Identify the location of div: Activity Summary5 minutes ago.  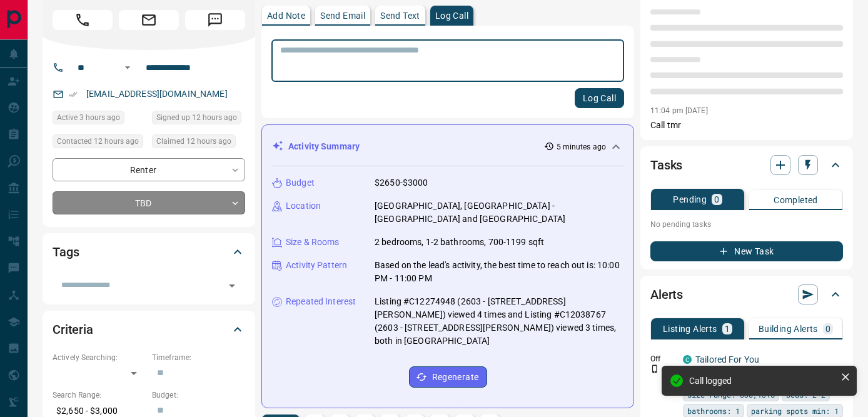
(447, 146).